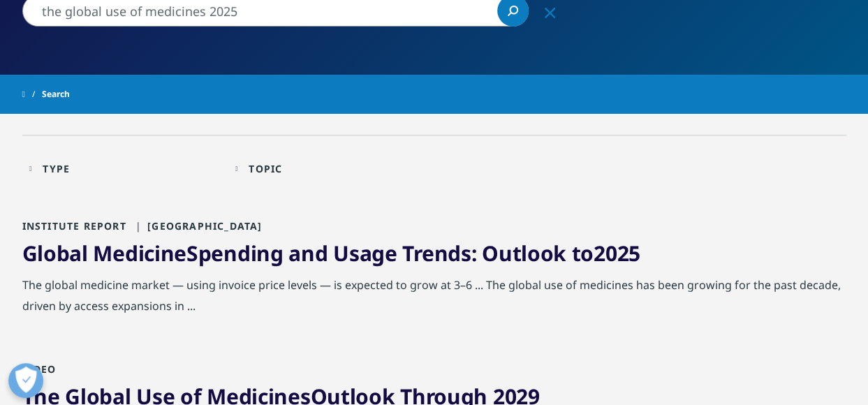 The height and width of the screenshot is (405, 868). Describe the element at coordinates (26, 380) in the screenshot. I see `button: Open Preferences` at that location.